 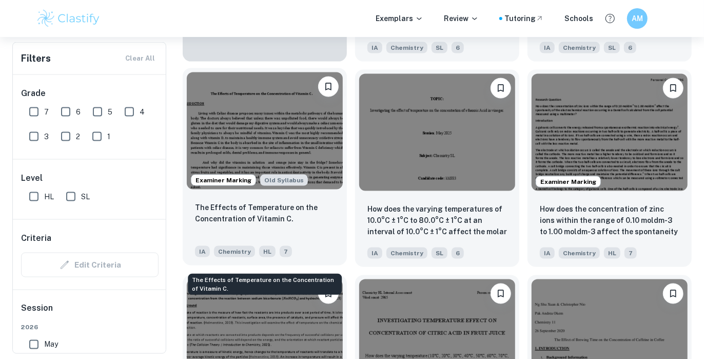 I want to click on span: 2, so click(x=78, y=136).